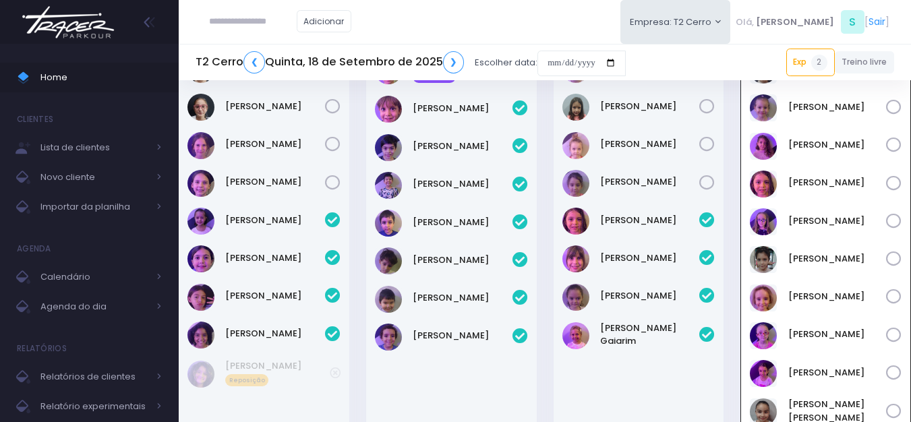 The image size is (911, 422). I want to click on a: Exp2, so click(810, 62).